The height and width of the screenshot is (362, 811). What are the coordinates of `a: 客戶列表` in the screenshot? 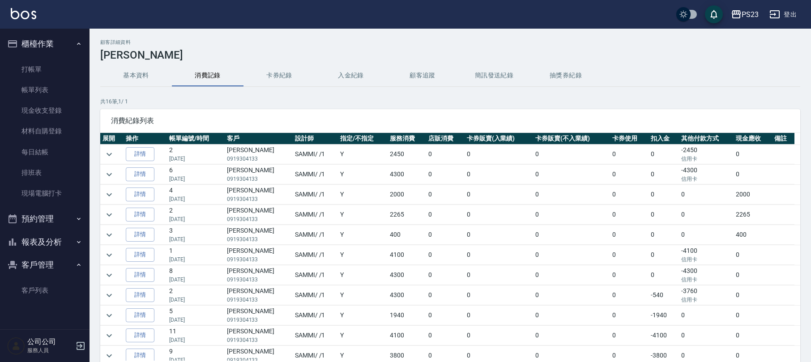 It's located at (45, 290).